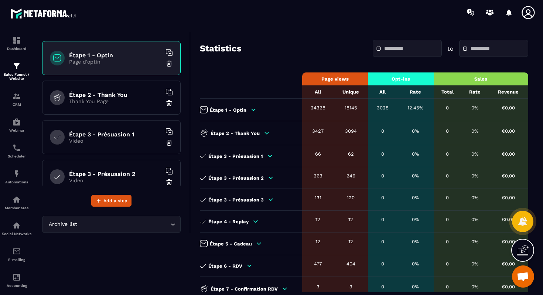 Image resolution: width=543 pixels, height=295 pixels. What do you see at coordinates (17, 182) in the screenshot?
I see `p: Automations` at bounding box center [17, 182].